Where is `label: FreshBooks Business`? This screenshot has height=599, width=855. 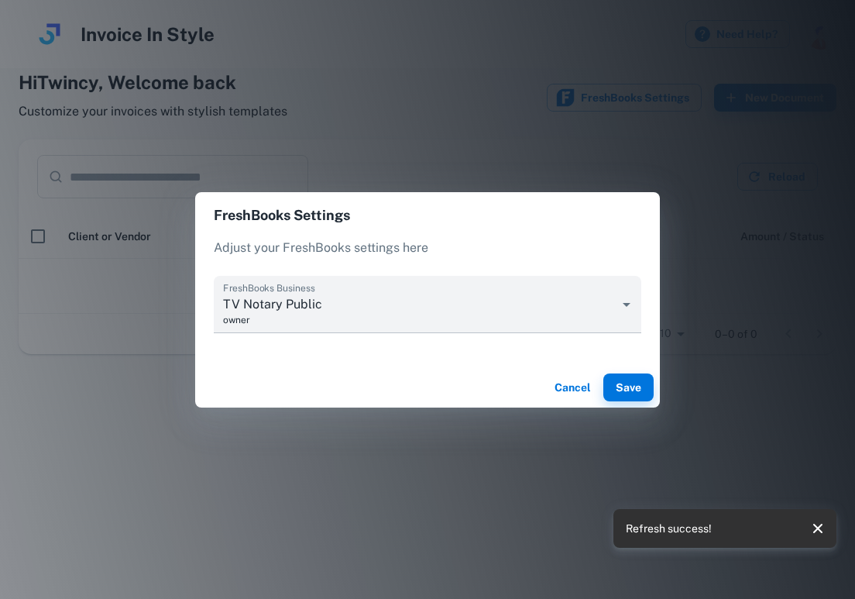 label: FreshBooks Business is located at coordinates (269, 287).